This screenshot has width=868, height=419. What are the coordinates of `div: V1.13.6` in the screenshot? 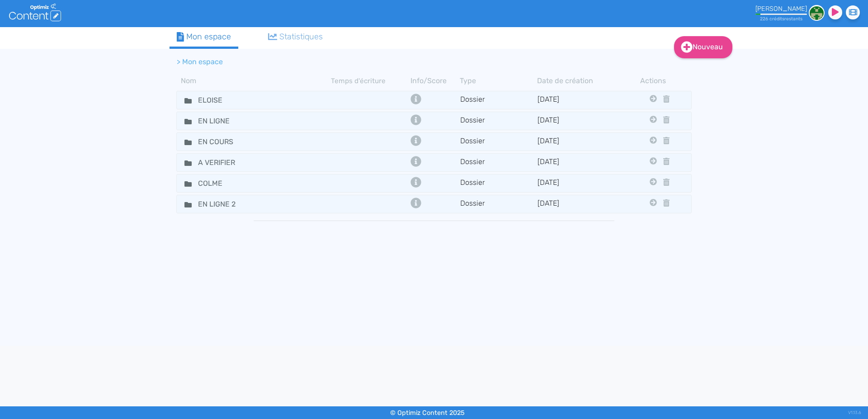 It's located at (855, 413).